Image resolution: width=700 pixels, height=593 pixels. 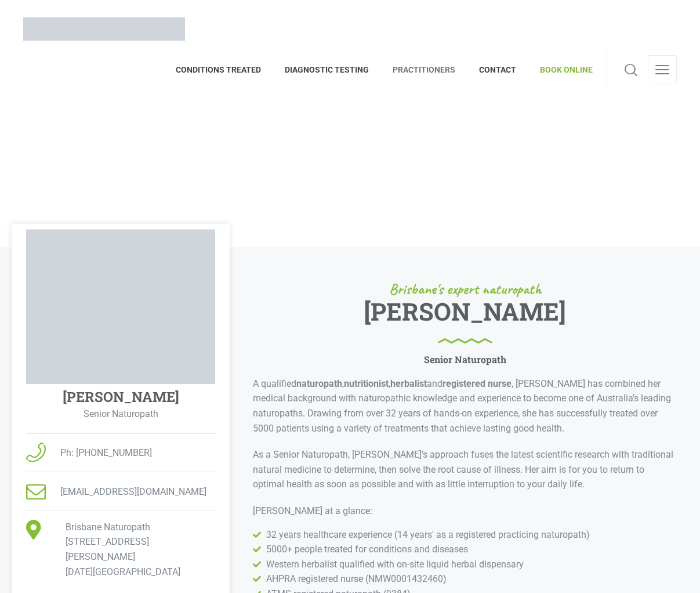 I want to click on span: CONDITIONS TREATED, so click(x=224, y=70).